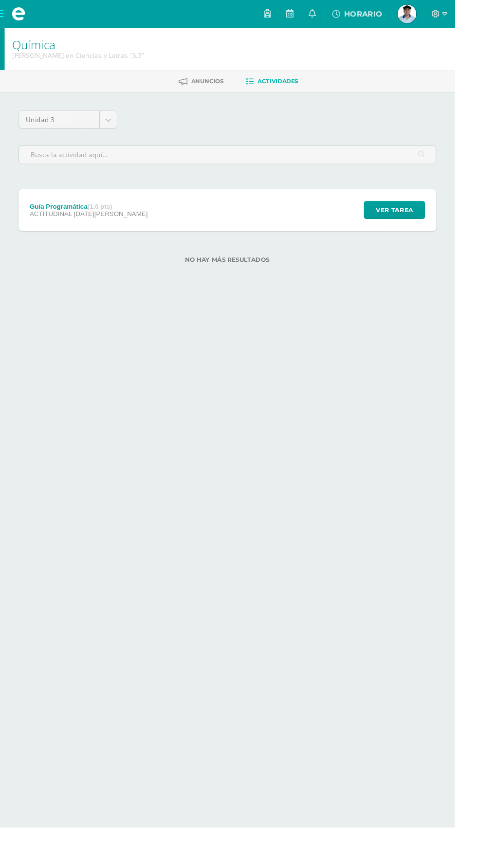  Describe the element at coordinates (413, 220) in the screenshot. I see `span: Ver tarea` at that location.